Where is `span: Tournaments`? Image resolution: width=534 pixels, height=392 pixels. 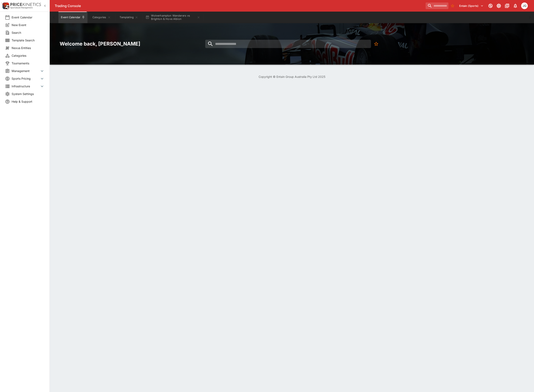 span: Tournaments is located at coordinates (28, 63).